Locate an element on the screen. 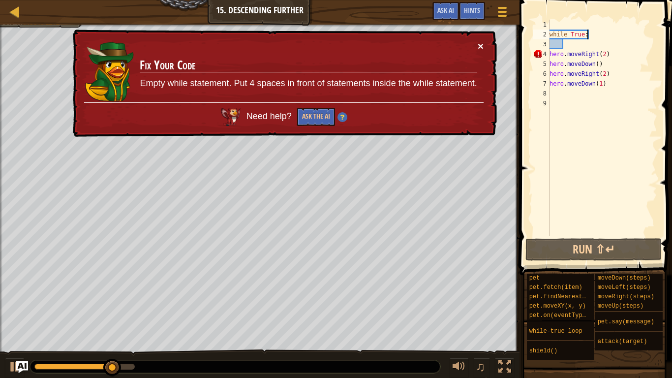  span: shield() is located at coordinates (544, 351).